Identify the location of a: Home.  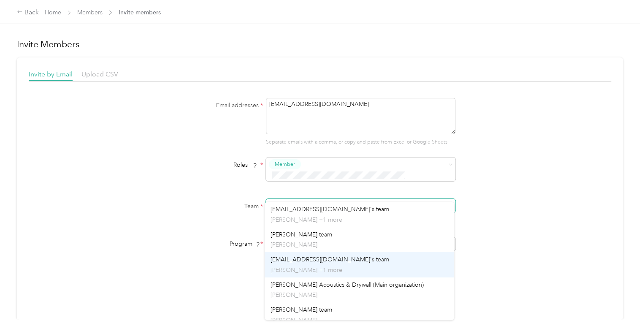
(53, 12).